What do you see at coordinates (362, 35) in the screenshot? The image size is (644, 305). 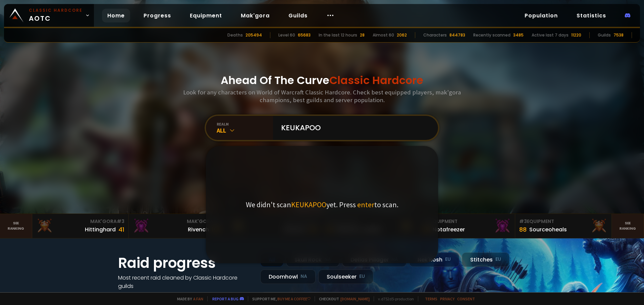 I see `div: 28` at bounding box center [362, 35].